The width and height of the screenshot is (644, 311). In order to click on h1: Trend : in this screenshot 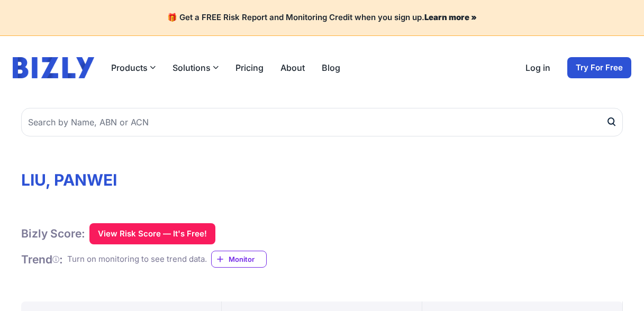, I will do `click(42, 260)`.